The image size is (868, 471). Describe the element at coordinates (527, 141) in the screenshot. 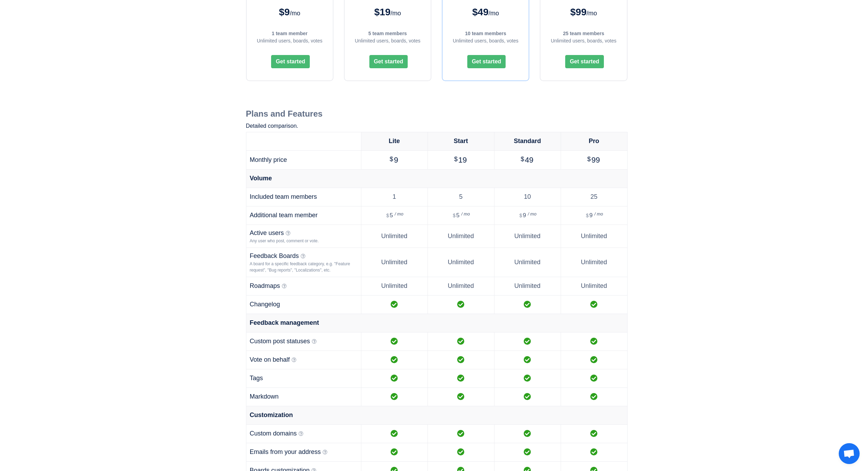

I see `th: Standard` at that location.